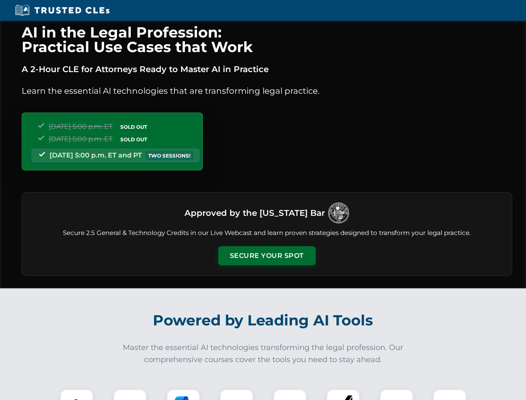 The height and width of the screenshot is (400, 526). Describe the element at coordinates (62, 10) in the screenshot. I see `img: Trusted CLEs` at that location.